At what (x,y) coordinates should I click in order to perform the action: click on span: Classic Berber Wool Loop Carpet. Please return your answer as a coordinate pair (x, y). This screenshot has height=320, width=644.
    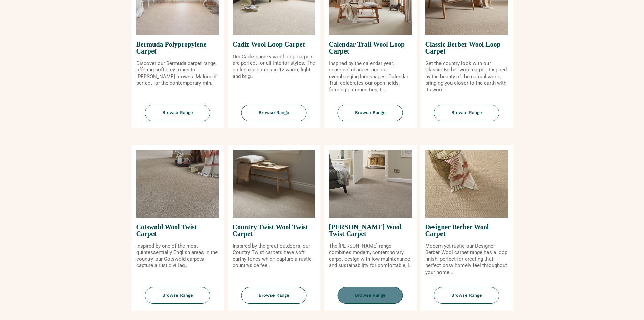
    Looking at the image, I should click on (467, 48).